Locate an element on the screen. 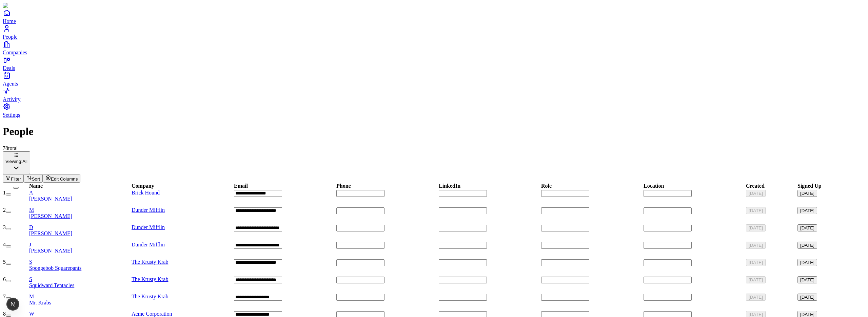  span: People is located at coordinates (10, 36).